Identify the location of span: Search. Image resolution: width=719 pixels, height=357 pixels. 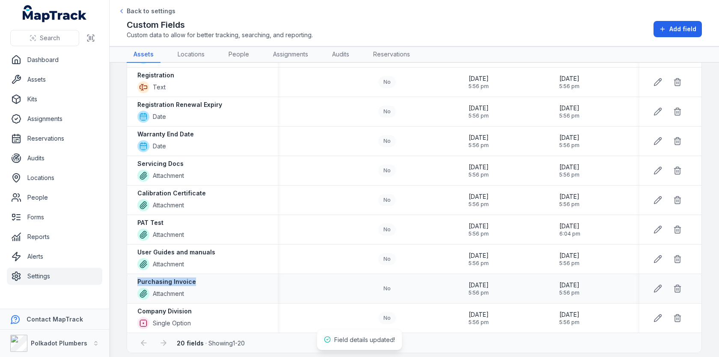
(50, 38).